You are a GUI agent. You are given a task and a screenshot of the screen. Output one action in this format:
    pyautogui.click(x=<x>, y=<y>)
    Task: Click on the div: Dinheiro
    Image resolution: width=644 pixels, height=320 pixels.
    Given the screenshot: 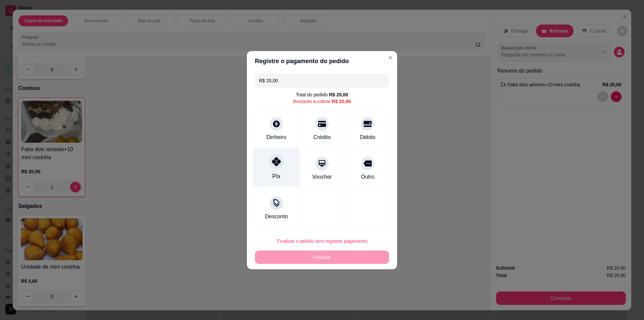 What is the action you would take?
    pyautogui.click(x=276, y=137)
    